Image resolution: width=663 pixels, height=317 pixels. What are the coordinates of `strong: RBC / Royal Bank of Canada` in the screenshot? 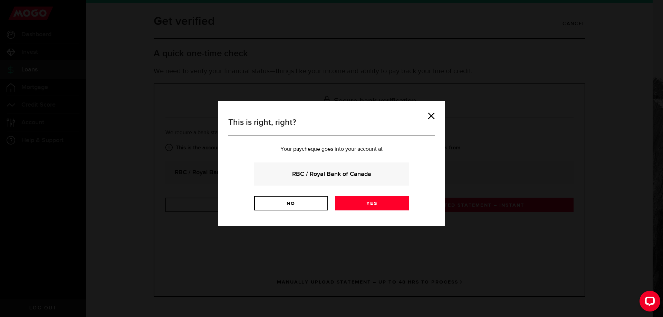 It's located at (331, 174).